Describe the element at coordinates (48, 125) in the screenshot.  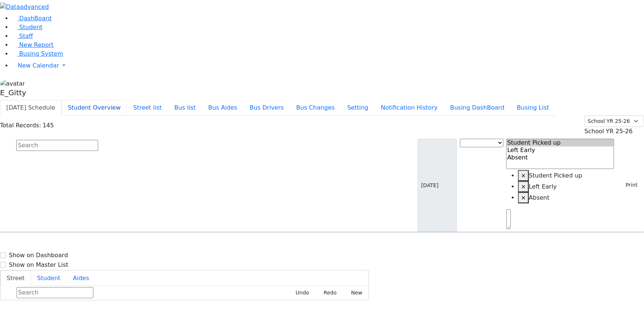
I see `span: 145` at that location.